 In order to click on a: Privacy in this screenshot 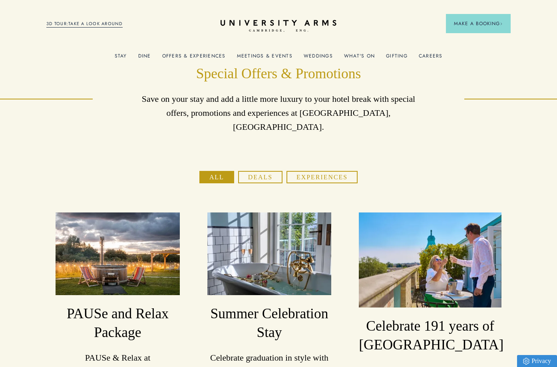, I will do `click(537, 361)`.